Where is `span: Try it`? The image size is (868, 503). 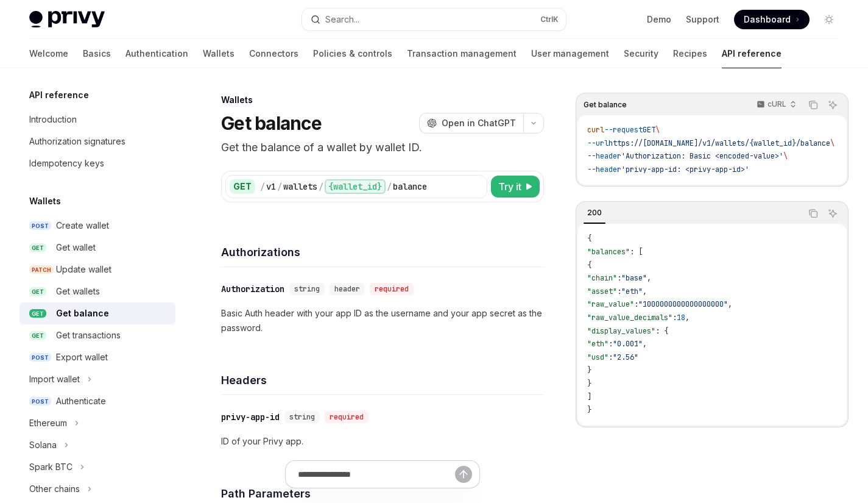
span: Try it is located at coordinates (510, 187).